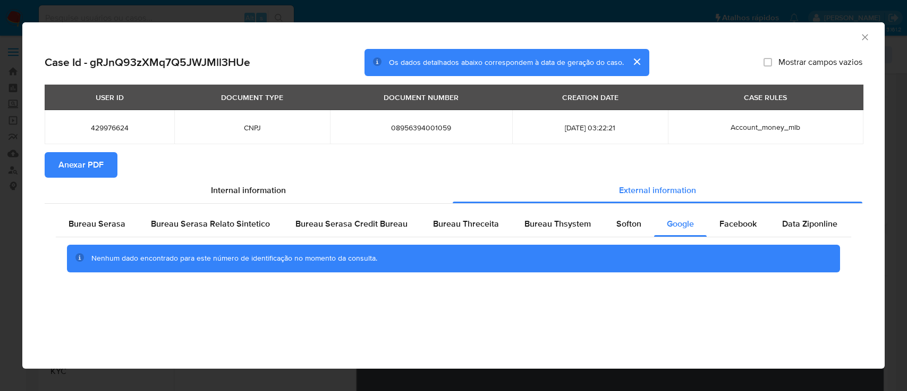  I want to click on div: USER ID, so click(109, 97).